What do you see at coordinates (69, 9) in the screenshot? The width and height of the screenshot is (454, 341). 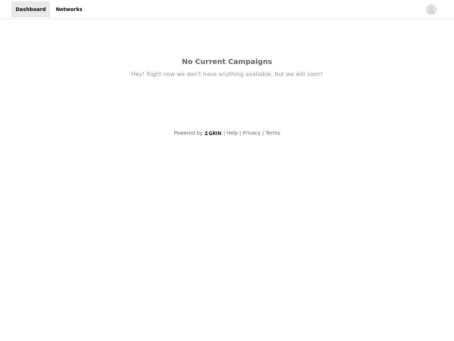 I see `a: Networks` at bounding box center [69, 9].